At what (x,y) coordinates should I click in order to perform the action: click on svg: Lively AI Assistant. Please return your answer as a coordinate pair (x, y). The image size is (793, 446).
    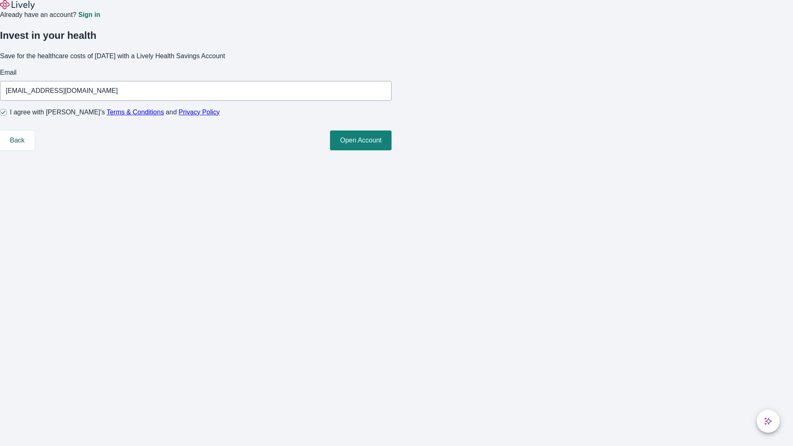
    Looking at the image, I should click on (768, 421).